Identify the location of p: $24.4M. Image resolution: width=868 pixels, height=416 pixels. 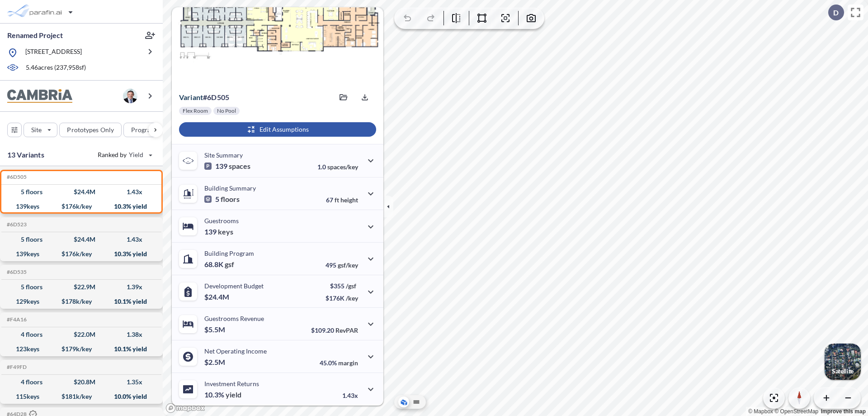
(218, 297).